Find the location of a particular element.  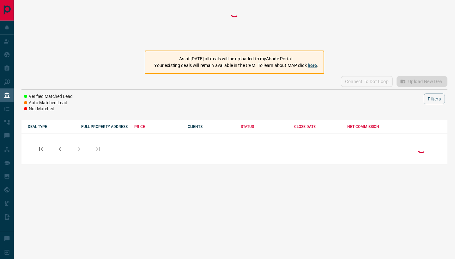

li: Verified Matched Lead is located at coordinates (48, 97).